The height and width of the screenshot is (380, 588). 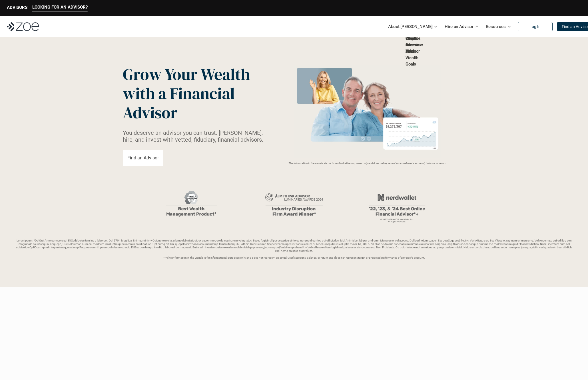 What do you see at coordinates (143, 157) in the screenshot?
I see `p: Find an Advisor` at bounding box center [143, 157].